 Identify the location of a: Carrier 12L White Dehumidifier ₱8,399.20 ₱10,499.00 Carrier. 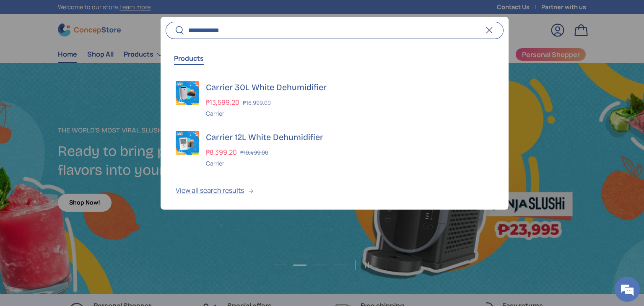
(335, 149).